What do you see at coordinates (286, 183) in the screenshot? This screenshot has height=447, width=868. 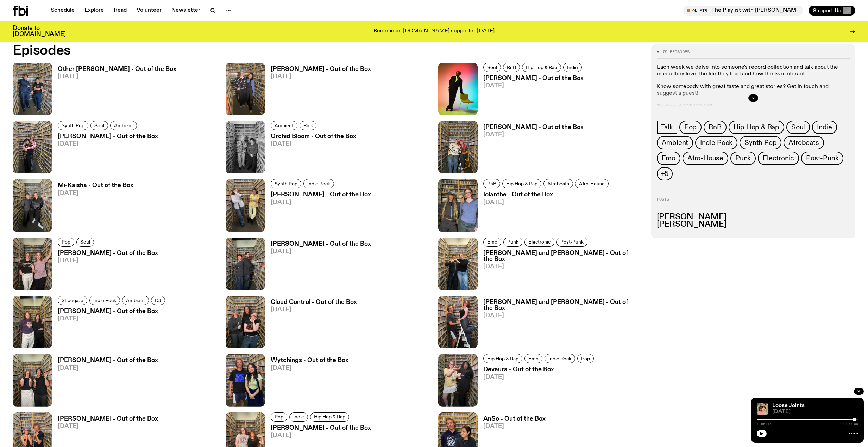 I see `span: Synth Pop` at bounding box center [286, 183].